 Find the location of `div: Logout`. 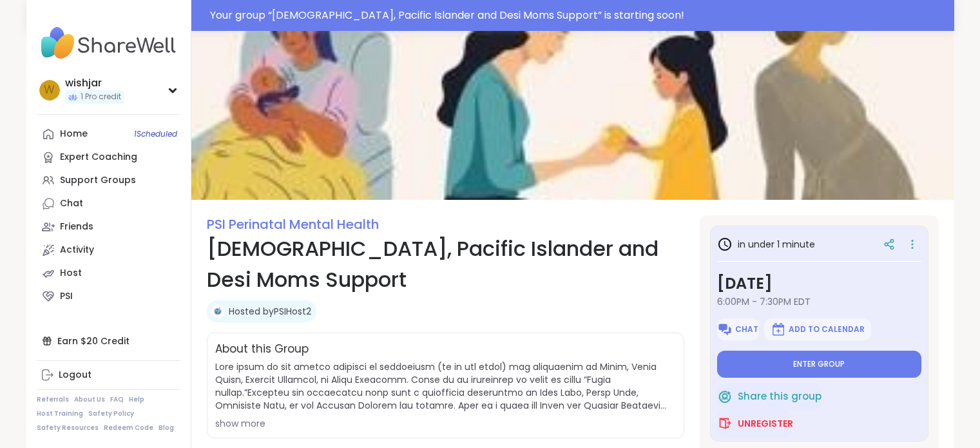

div: Logout is located at coordinates (75, 375).